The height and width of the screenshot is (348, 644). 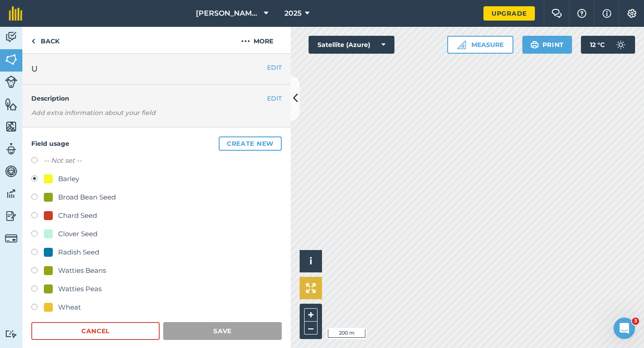 I want to click on img: svg+xml;base64,PHN2ZyB4bWxucz0iaHR0cDovL3d3dy53My5vcmcvMjAwMC9zdmciIHdpZHRoPSIxOSIgaGVpZ2h0PSIyNC..., so click(x=534, y=45).